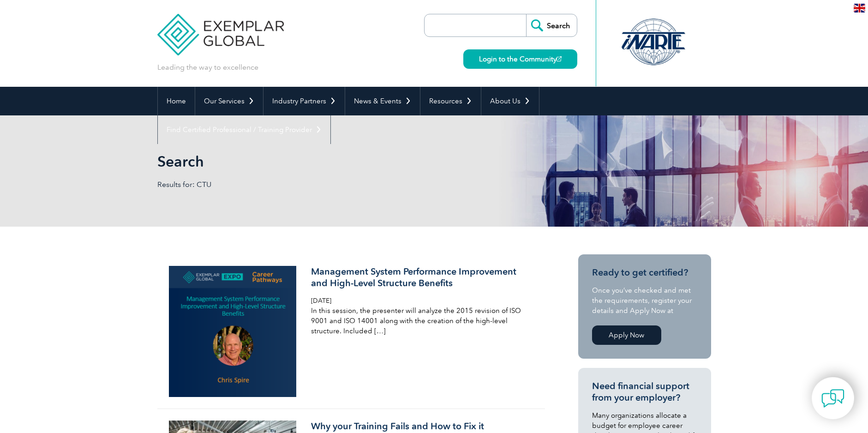 This screenshot has width=868, height=433. Describe the element at coordinates (420, 321) in the screenshot. I see `p: In this session, the presenter will analyze the 2015 revision of ISO 9001 and ISO 14001 along wit...` at that location.